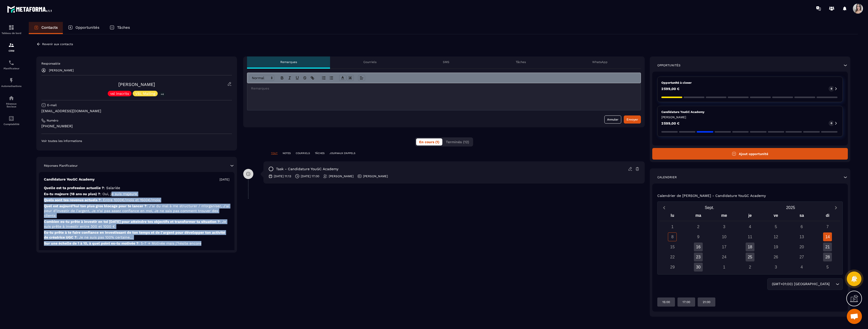  What do you see at coordinates (446, 62) in the screenshot?
I see `p: SMS` at bounding box center [446, 62].